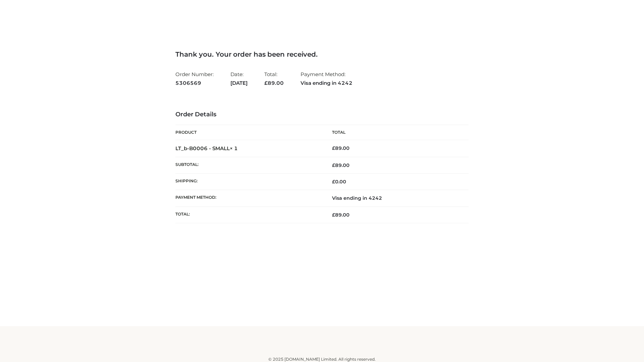 The width and height of the screenshot is (644, 362). Describe the element at coordinates (326, 78) in the screenshot. I see `li: Payment Method:` at that location.